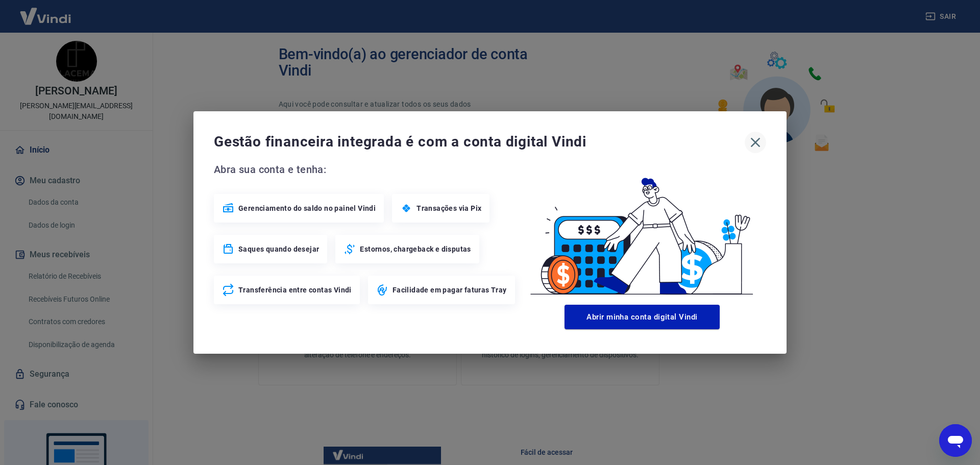  What do you see at coordinates (415, 249) in the screenshot?
I see `span: Estornos, chargeback e disputas` at bounding box center [415, 249].